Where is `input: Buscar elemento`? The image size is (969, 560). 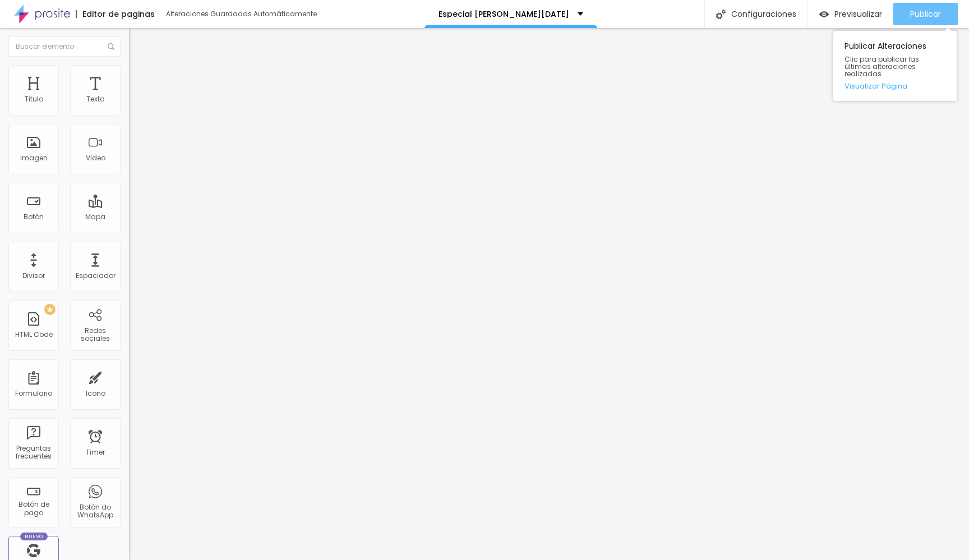
input: Buscar elemento is located at coordinates (65, 47).